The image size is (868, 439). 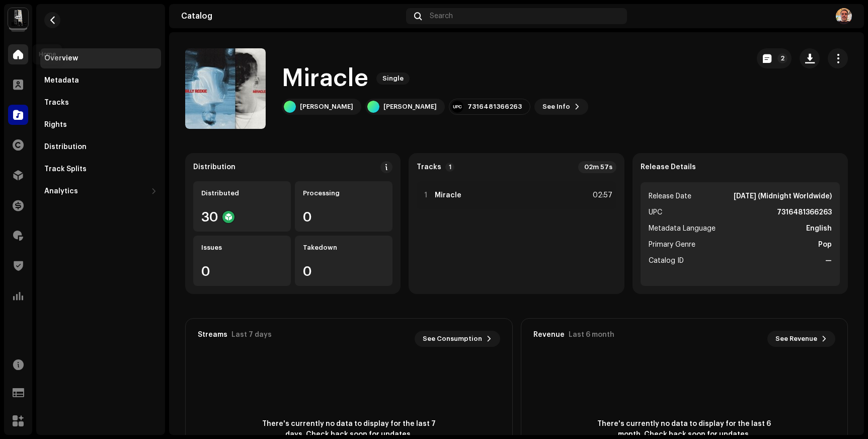 What do you see at coordinates (101, 103) in the screenshot?
I see `re-m-nav-item: Tracks` at bounding box center [101, 103].